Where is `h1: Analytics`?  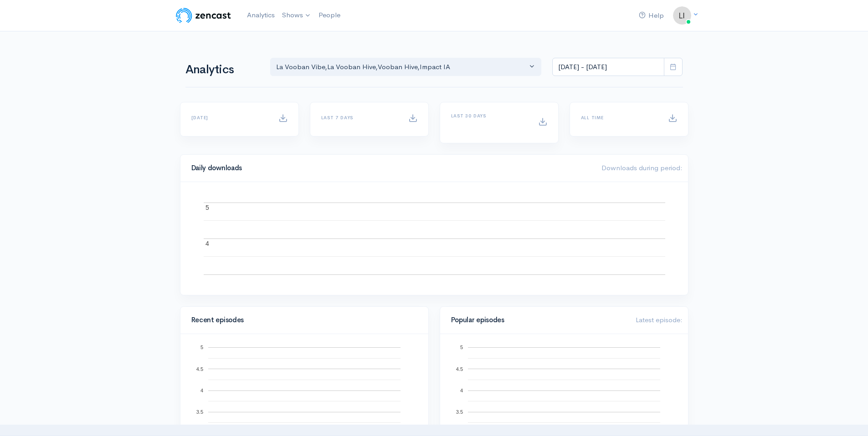 h1: Analytics is located at coordinates (222, 70).